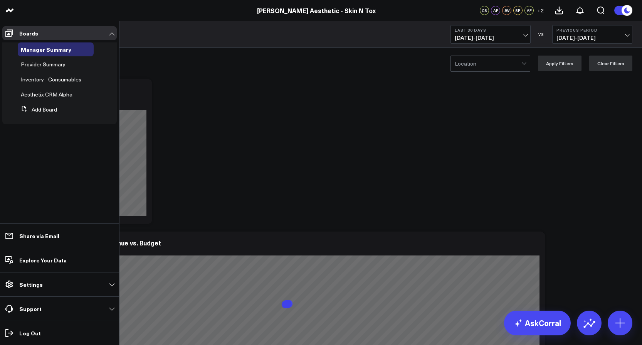 The image size is (642, 345). I want to click on p: Explore Your Data, so click(43, 260).